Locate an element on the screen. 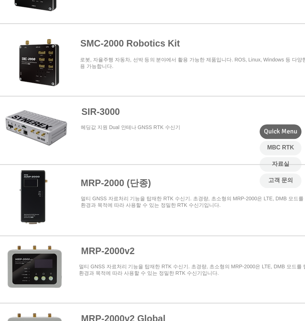  span: ​헤딩값 지원 Dual 안테나 GNSS RTK 수신기 is located at coordinates (131, 127).